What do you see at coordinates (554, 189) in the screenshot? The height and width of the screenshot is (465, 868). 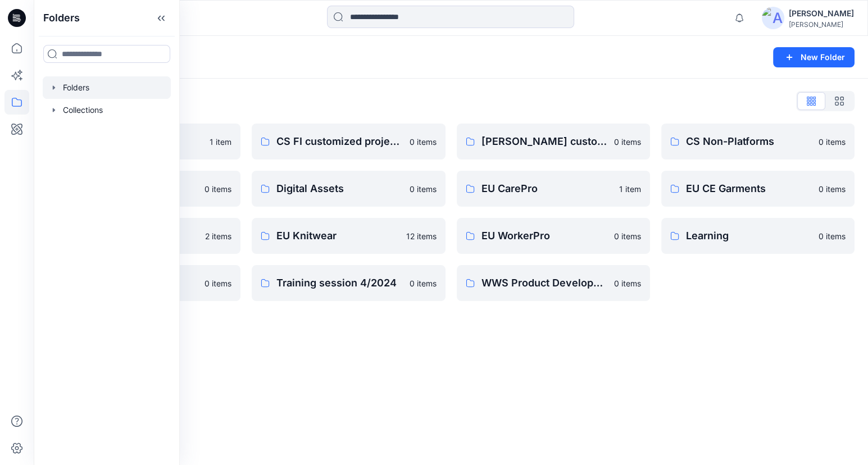 I see `a: EU CarePro1 item` at bounding box center [554, 189].